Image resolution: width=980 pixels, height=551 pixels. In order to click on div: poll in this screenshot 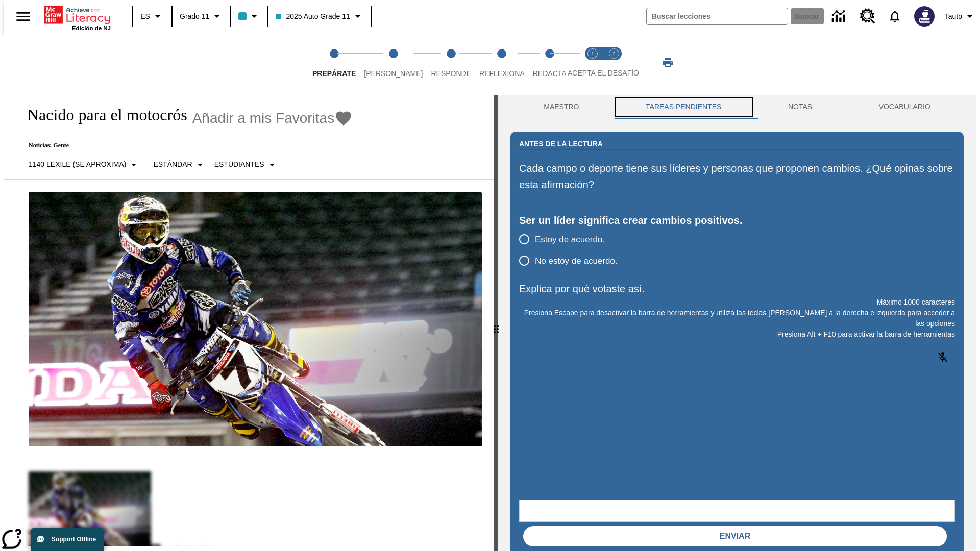, I will do `click(572, 250)`.